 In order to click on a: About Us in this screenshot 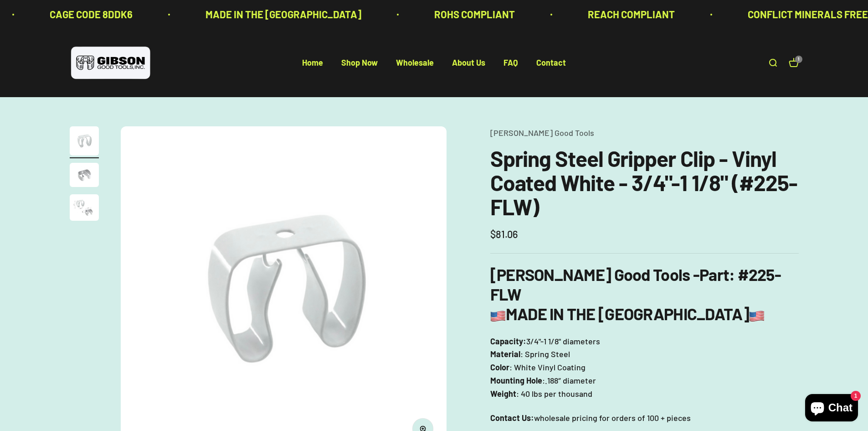, I will do `click(469, 63)`.